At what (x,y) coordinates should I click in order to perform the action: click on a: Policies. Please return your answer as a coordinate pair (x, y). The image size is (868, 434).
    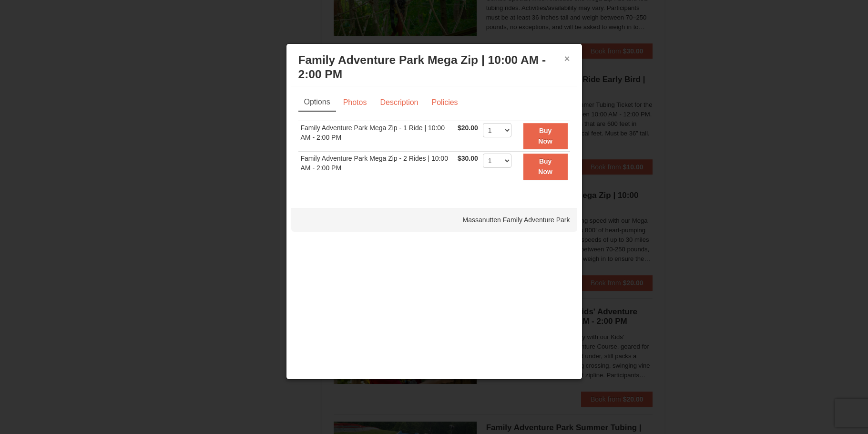
    Looking at the image, I should click on (444, 102).